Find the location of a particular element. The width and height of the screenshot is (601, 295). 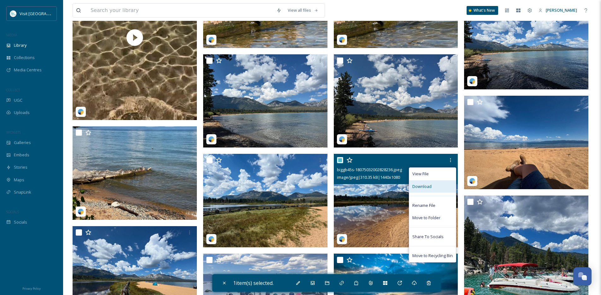

span: Embeds is located at coordinates (21, 155).